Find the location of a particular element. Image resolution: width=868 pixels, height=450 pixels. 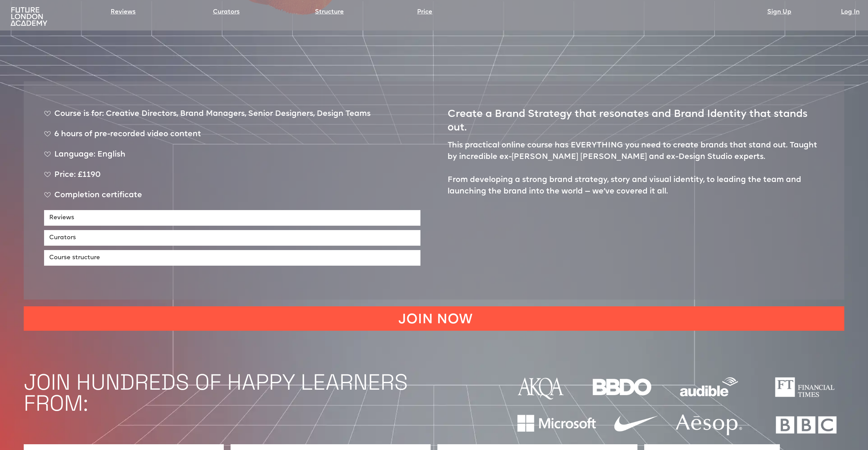

div: Language: English is located at coordinates (207, 157).